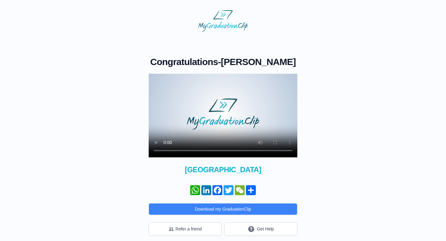  I want to click on span: Congratulations, so click(184, 62).